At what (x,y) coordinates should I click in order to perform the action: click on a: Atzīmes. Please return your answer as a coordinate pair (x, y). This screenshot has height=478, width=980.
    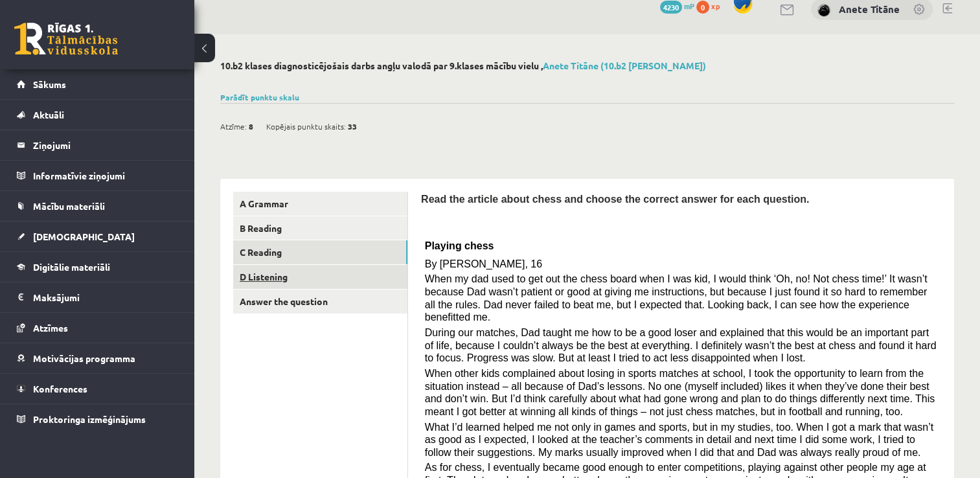
    Looking at the image, I should click on (97, 328).